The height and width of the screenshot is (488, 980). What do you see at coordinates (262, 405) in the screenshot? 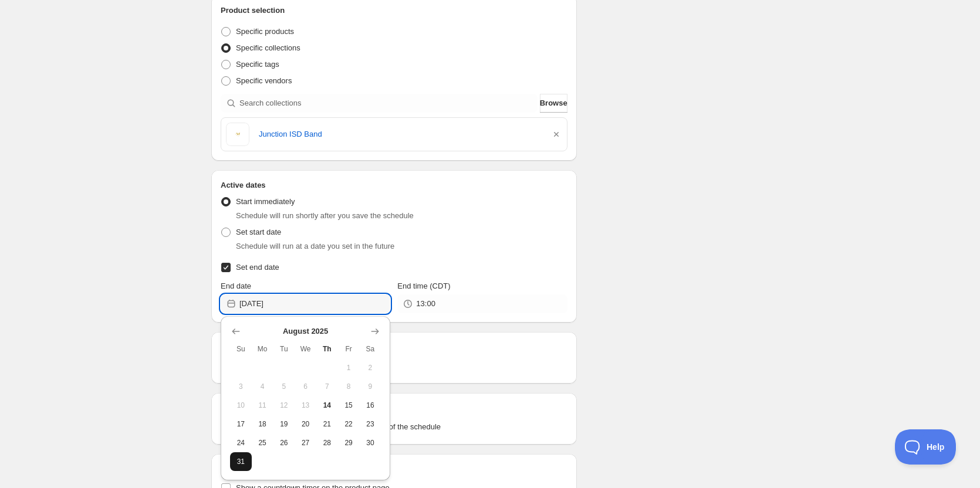
I see `span: 11` at bounding box center [262, 405].